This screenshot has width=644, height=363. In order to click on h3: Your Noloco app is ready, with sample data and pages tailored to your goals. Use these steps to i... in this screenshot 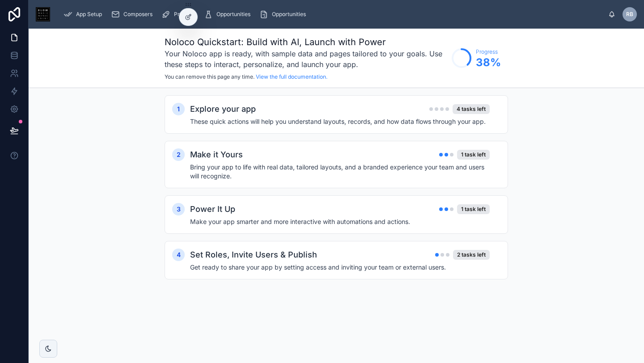, I will do `click(306, 59)`.